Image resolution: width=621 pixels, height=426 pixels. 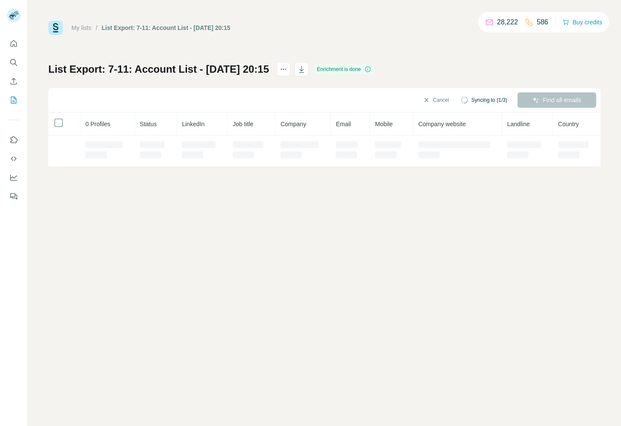 What do you see at coordinates (14, 196) in the screenshot?
I see `button: Feedback` at bounding box center [14, 196].